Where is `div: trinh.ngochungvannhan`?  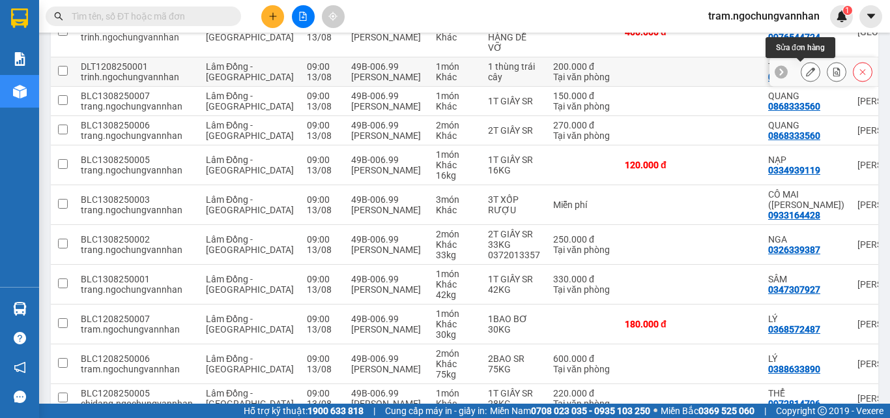 div: trinh.ngochungvannhan is located at coordinates (137, 37).